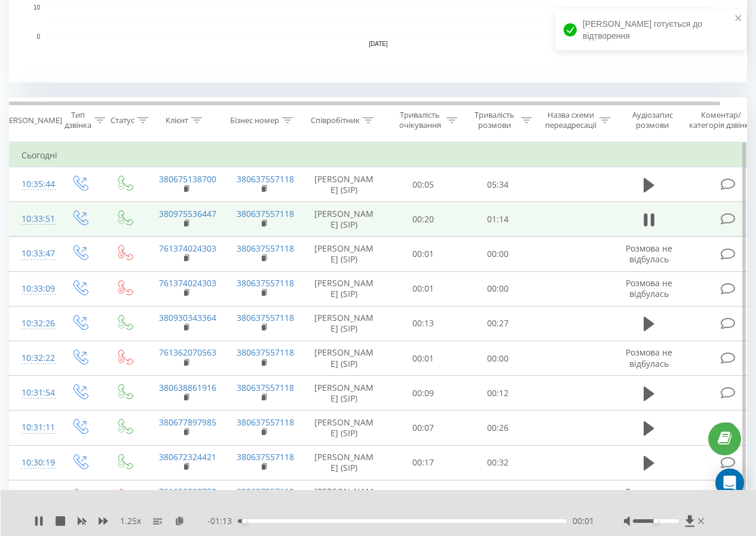 This screenshot has height=536, width=756. Describe the element at coordinates (188, 352) in the screenshot. I see `a: 761362070563` at that location.